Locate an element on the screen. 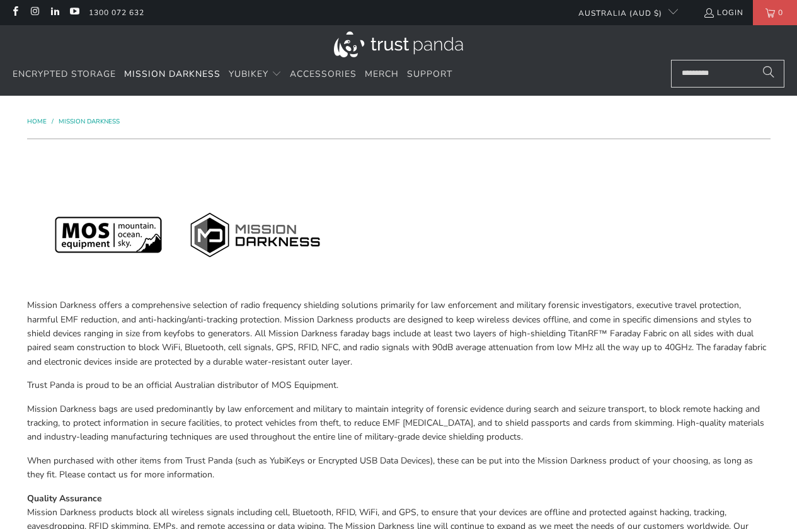 Image resolution: width=797 pixels, height=529 pixels. nav: Translation missing: en.navigation.header.main_nav is located at coordinates (232, 74).